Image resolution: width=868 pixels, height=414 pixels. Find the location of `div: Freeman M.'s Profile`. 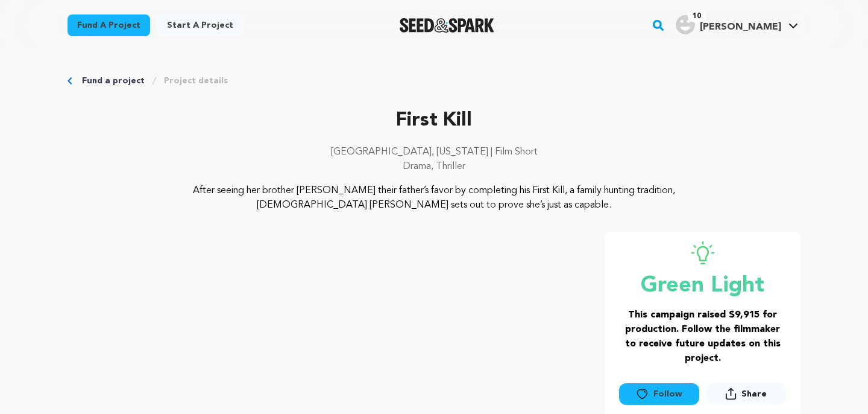

div: Freeman M.'s Profile is located at coordinates (728, 25).